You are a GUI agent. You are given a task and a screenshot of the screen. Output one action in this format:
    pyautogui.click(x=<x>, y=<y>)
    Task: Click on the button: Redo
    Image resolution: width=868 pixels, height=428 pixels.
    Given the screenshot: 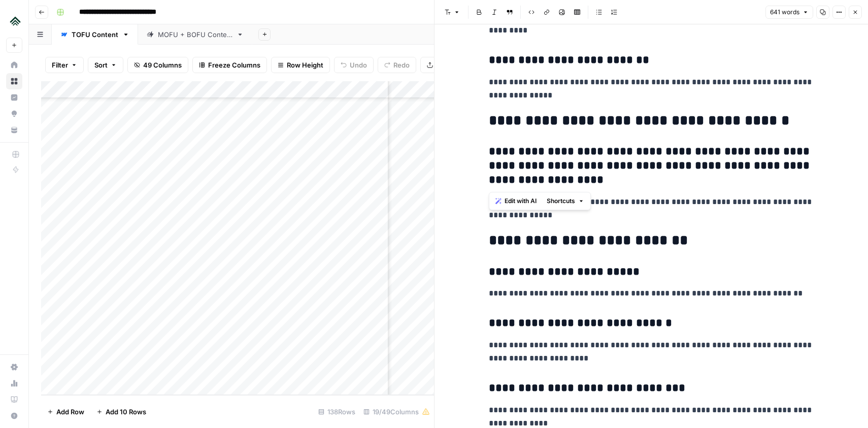 What is the action you would take?
    pyautogui.click(x=397, y=65)
    